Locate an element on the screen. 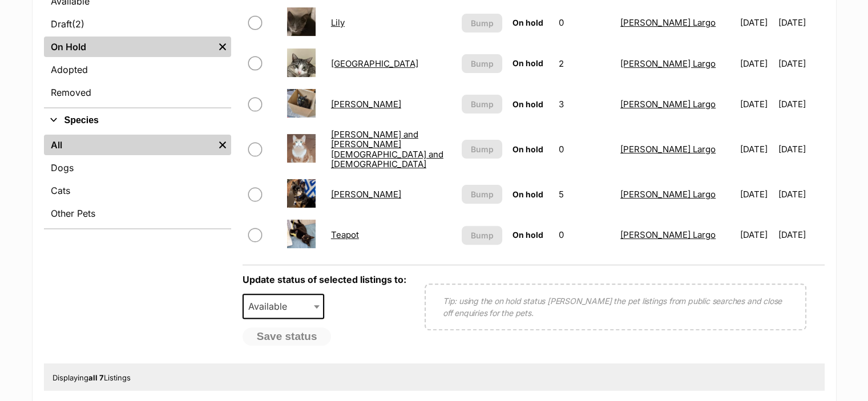 This screenshot has height=401, width=868. button: Species is located at coordinates (138, 121).